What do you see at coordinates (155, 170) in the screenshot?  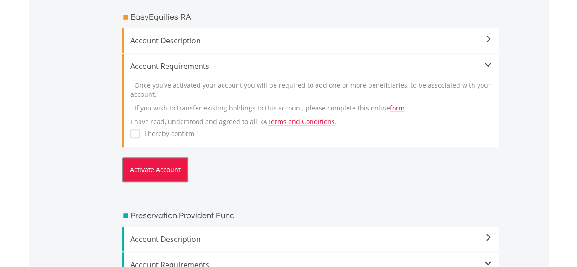 I see `button: Activate Account` at bounding box center [155, 170].